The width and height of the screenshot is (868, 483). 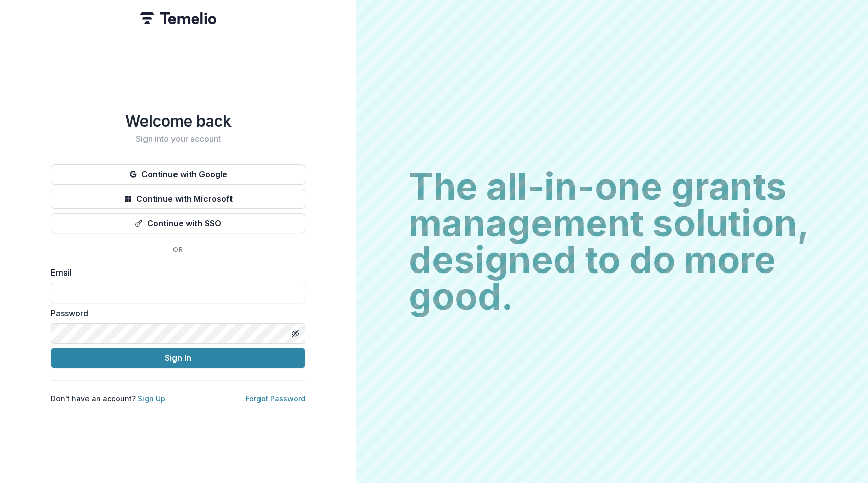 What do you see at coordinates (175, 272) in the screenshot?
I see `label: Email` at bounding box center [175, 272].